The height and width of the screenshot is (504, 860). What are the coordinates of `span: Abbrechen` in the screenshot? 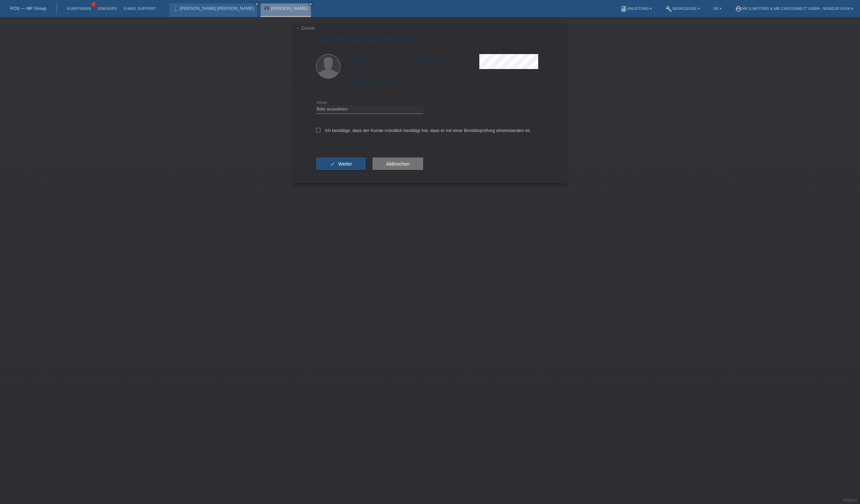 It's located at (398, 164).